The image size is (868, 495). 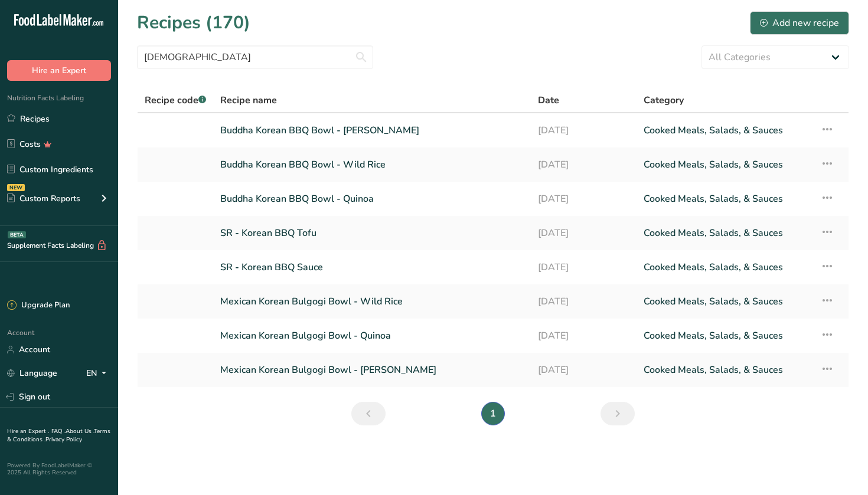 I want to click on span: Date, so click(x=549, y=100).